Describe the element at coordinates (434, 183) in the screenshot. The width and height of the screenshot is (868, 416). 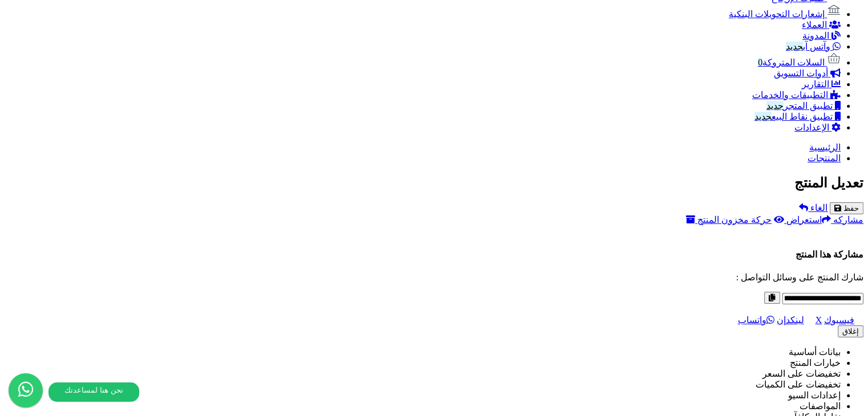
I see `h2: تعديل المنتج` at that location.